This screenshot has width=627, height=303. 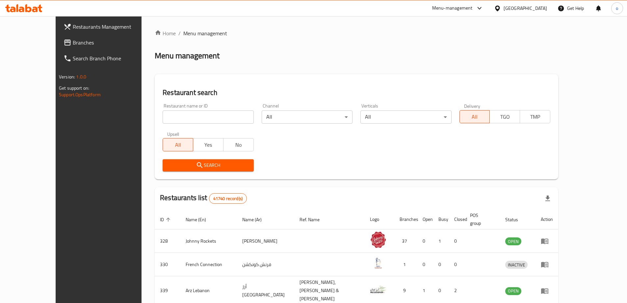 I want to click on span: Get support on:, so click(x=74, y=88).